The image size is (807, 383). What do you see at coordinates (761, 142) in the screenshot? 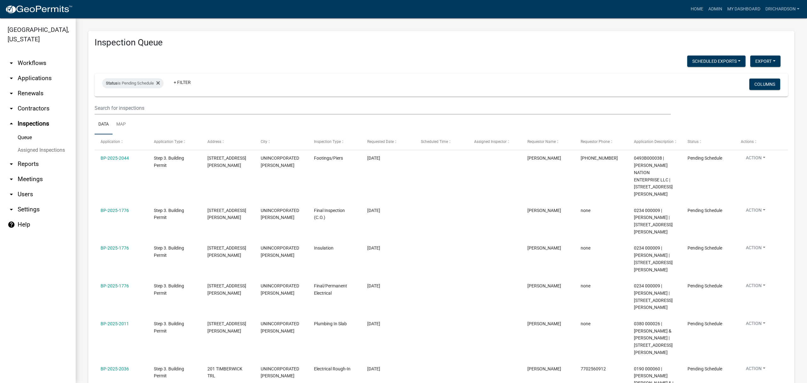
I see `datatable-header-cell: Actions` at bounding box center [761, 142].